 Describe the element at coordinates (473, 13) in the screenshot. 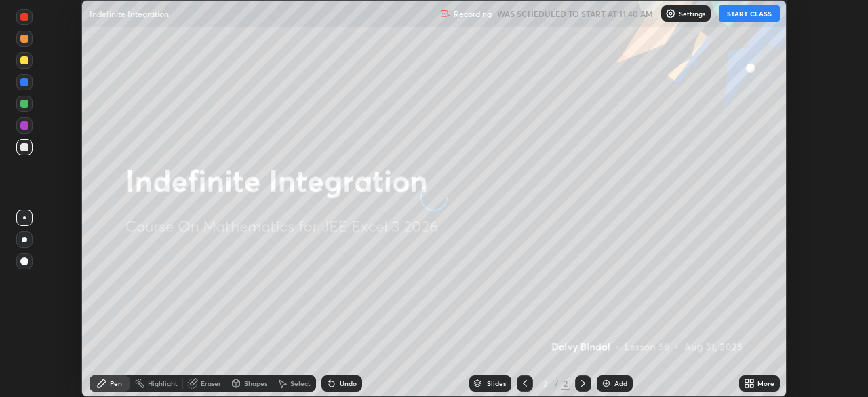

I see `p: Recording` at that location.